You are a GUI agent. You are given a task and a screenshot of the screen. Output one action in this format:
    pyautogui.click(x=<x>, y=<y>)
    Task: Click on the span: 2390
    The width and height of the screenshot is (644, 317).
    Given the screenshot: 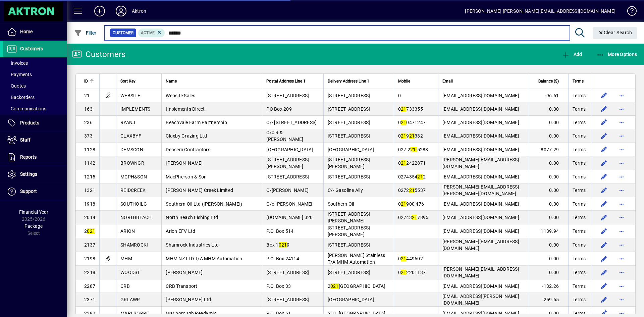 What is the action you would take?
    pyautogui.click(x=90, y=313)
    